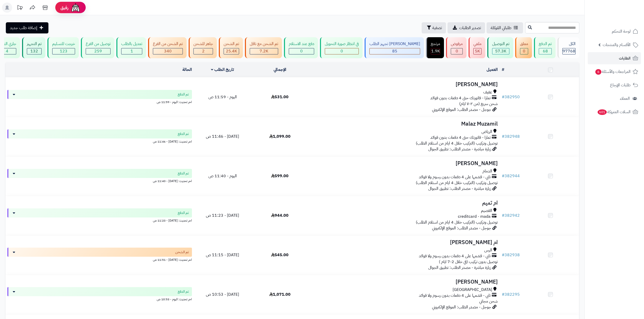 This screenshot has height=319, width=644. I want to click on span: 85, so click(395, 51).